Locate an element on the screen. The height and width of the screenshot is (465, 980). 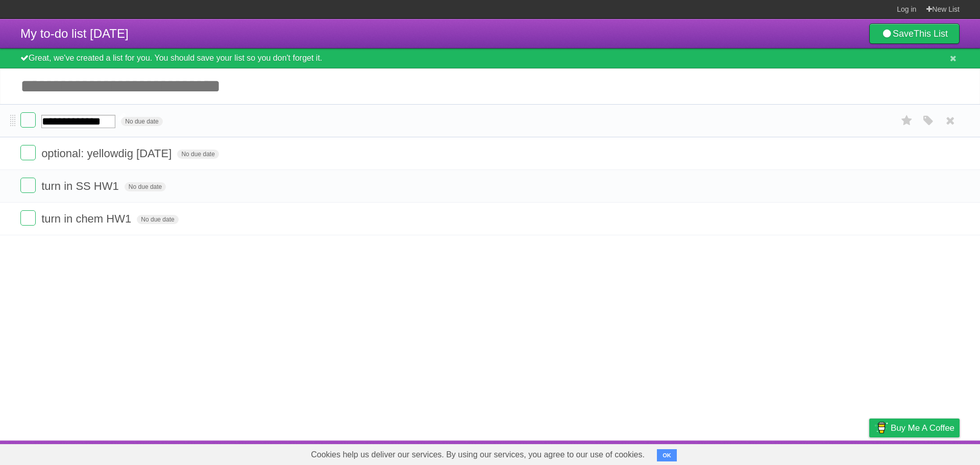
span: turn in SS HW1 is located at coordinates (81, 186).